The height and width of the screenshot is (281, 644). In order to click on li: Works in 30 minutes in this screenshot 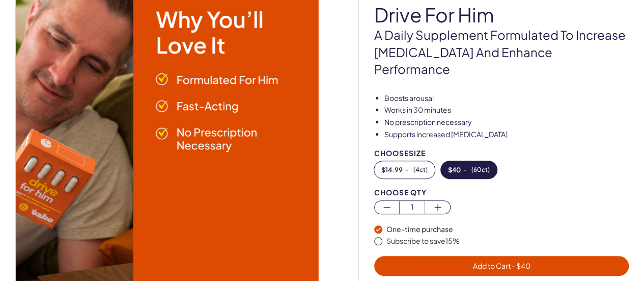, I will do `click(507, 110)`.